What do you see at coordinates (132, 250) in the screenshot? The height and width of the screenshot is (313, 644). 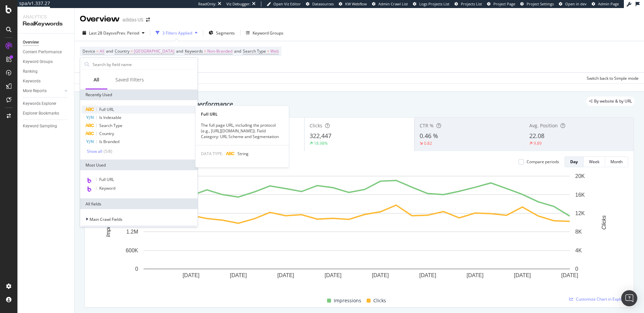 I see `text: 600K` at bounding box center [132, 250].